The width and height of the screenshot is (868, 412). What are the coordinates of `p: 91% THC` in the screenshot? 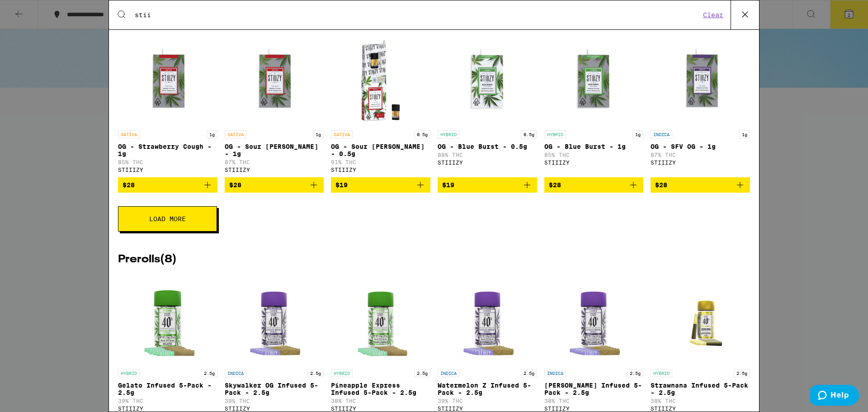 It's located at (381, 162).